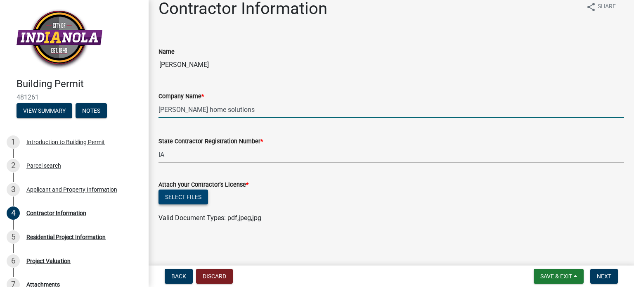 The width and height of the screenshot is (634, 287). I want to click on button: Next, so click(604, 276).